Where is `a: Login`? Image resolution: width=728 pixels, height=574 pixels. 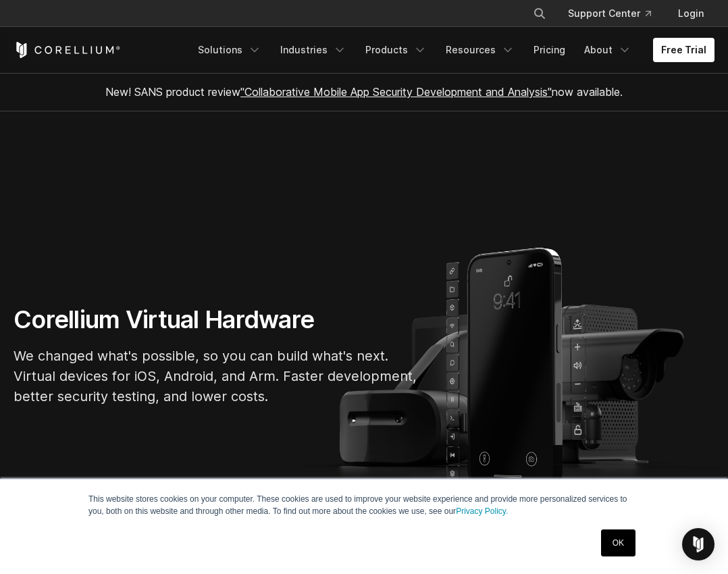 a: Login is located at coordinates (691, 13).